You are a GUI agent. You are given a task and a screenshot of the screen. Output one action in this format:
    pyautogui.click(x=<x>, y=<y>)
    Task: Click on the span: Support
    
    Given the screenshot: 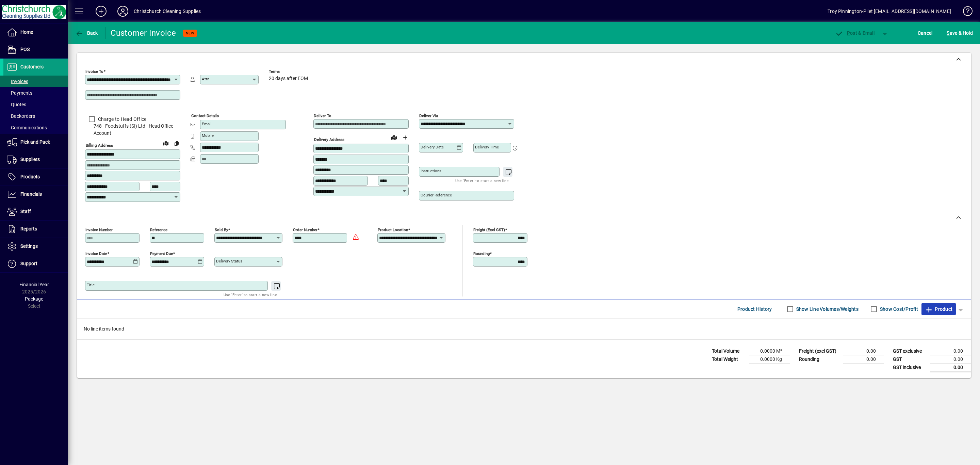 What is the action you would take?
    pyautogui.click(x=29, y=264)
    